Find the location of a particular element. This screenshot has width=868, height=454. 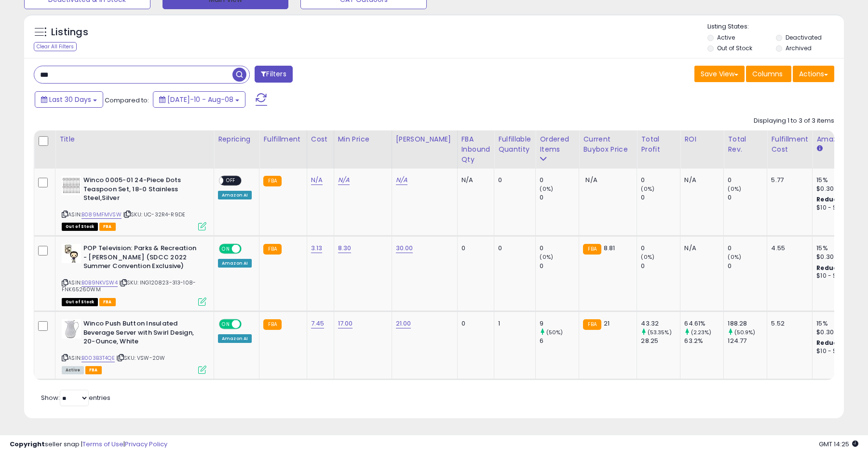

span: 21 is located at coordinates (607, 323).